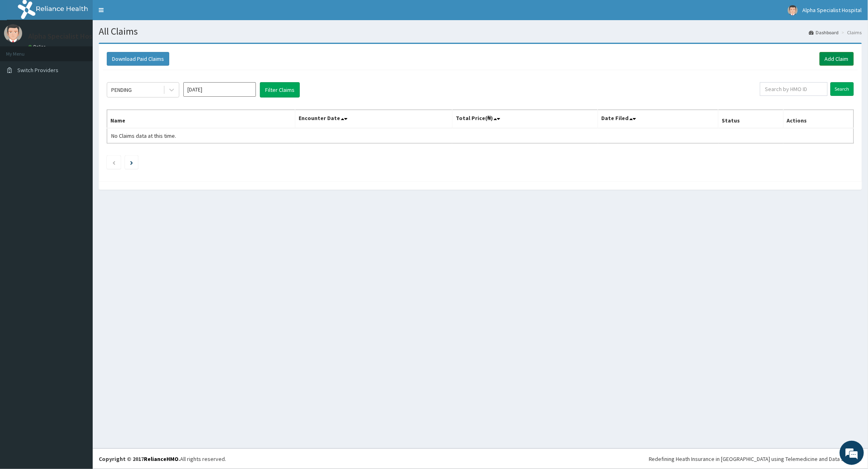 Image resolution: width=868 pixels, height=469 pixels. Describe the element at coordinates (751, 119) in the screenshot. I see `th: Status` at that location.